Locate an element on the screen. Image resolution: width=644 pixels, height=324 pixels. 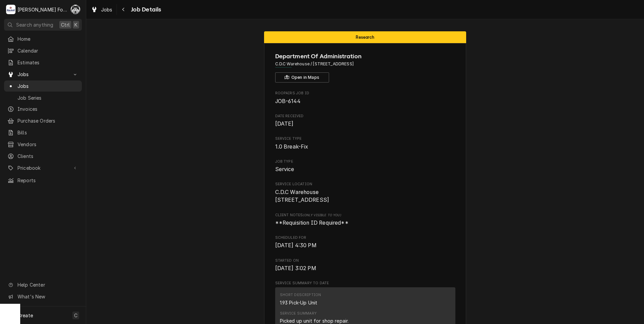
span: Client Notes is located at coordinates (365, 215).